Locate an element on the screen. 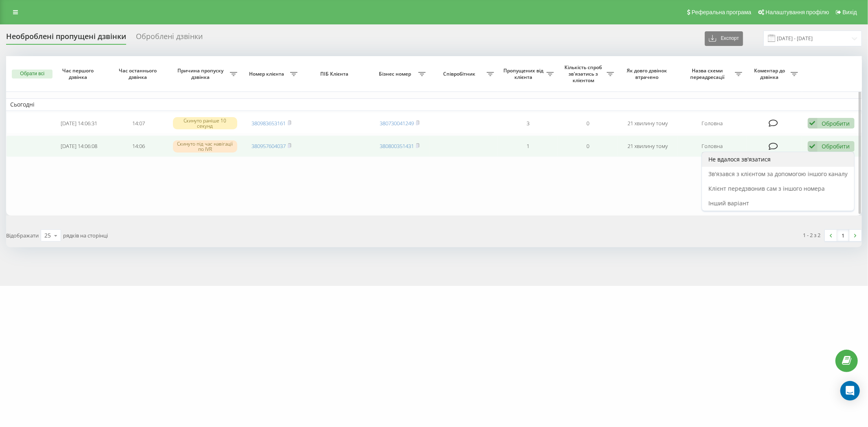 The image size is (868, 427). span: Номер клієнта is located at coordinates (267, 74).